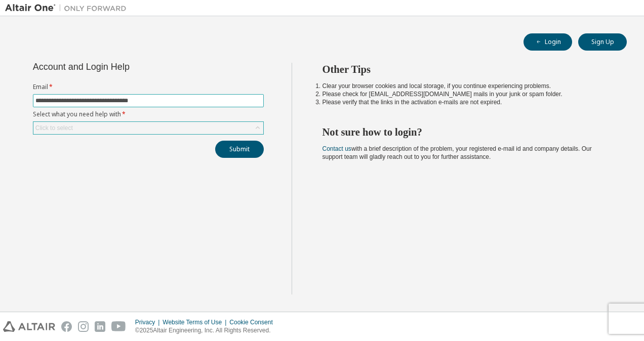 This screenshot has width=644, height=341. Describe the element at coordinates (118, 327) in the screenshot. I see `img: youtube.svg` at that location.